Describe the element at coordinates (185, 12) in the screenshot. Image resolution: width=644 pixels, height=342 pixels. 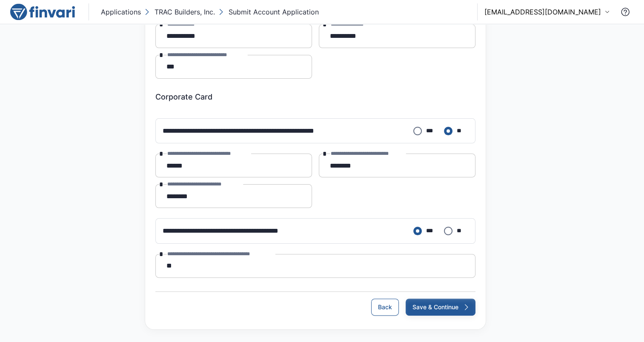
I see `p: TRAC Builders, Inc.` at that location.